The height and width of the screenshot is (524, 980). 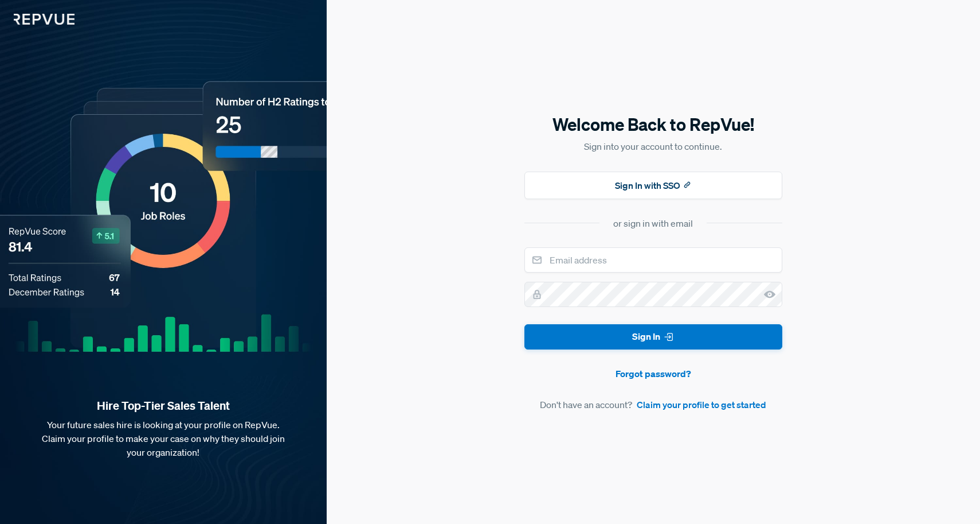 I want to click on a: Claim your profile to get started, so click(x=702, y=404).